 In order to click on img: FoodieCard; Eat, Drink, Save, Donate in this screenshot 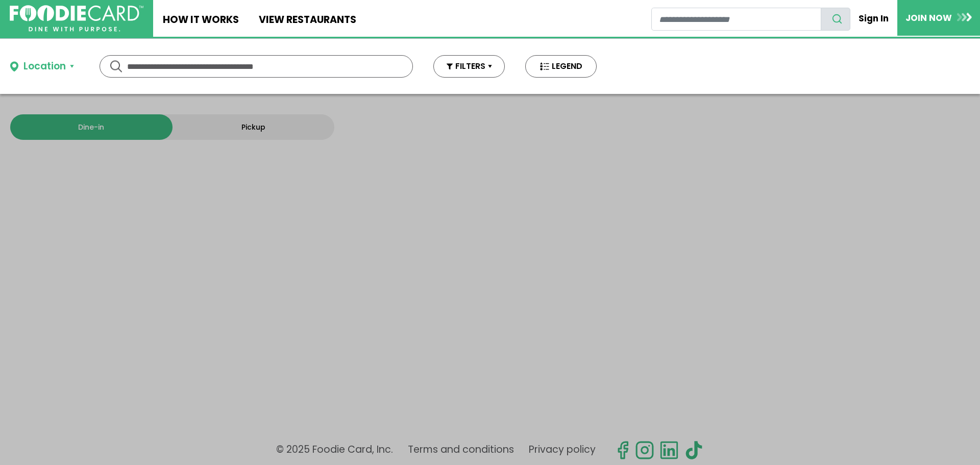, I will do `click(77, 18)`.